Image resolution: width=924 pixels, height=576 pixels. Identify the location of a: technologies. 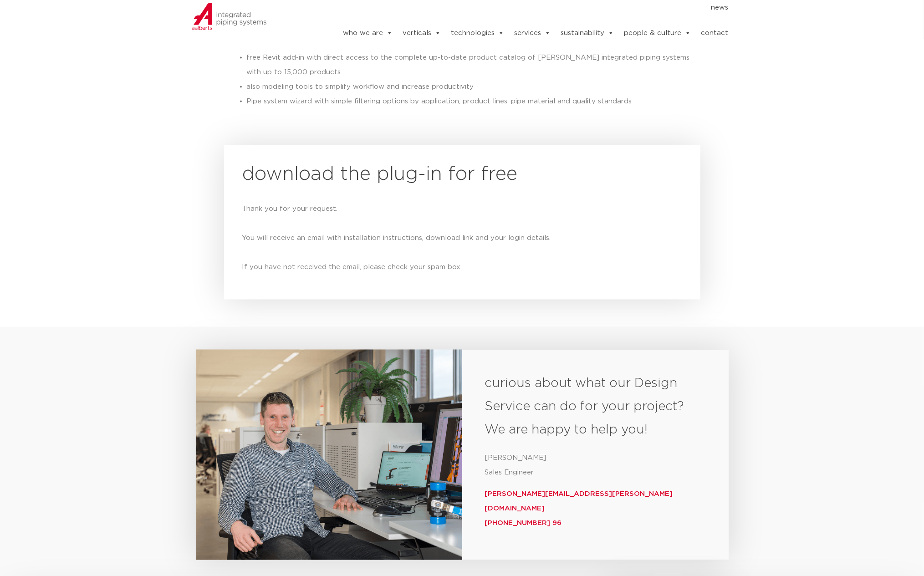
(477, 33).